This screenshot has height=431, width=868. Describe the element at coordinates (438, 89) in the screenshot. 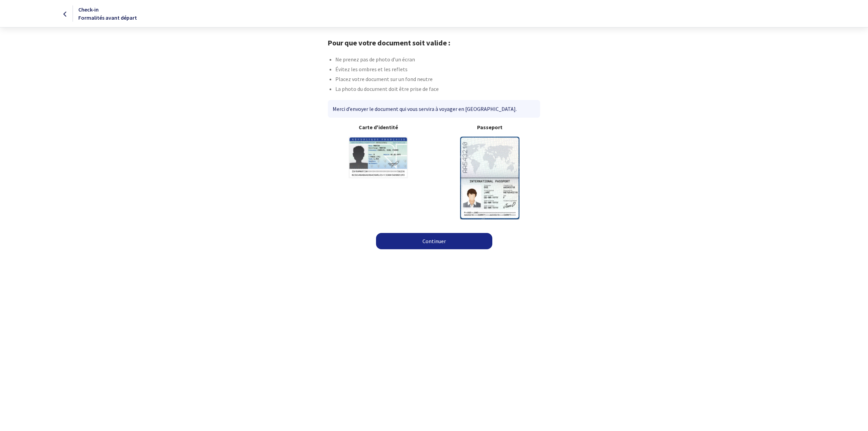

I see `li: La photo du document doit être prise de face` at that location.